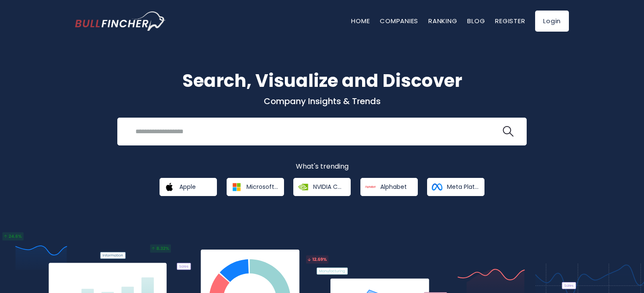  Describe the element at coordinates (322, 167) in the screenshot. I see `p: What's trending` at that location.